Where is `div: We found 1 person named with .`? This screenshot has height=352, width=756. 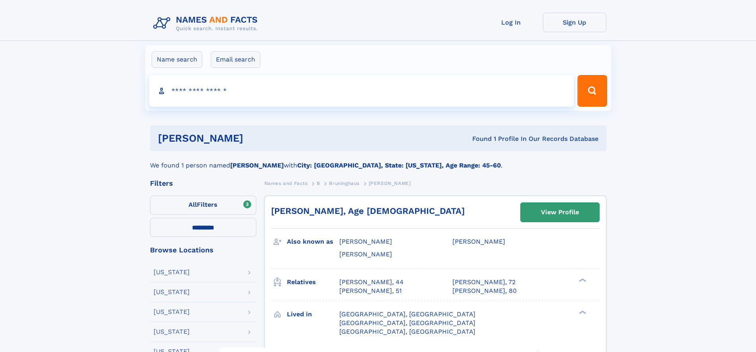
div: We found 1 person named with . is located at coordinates (378, 161).